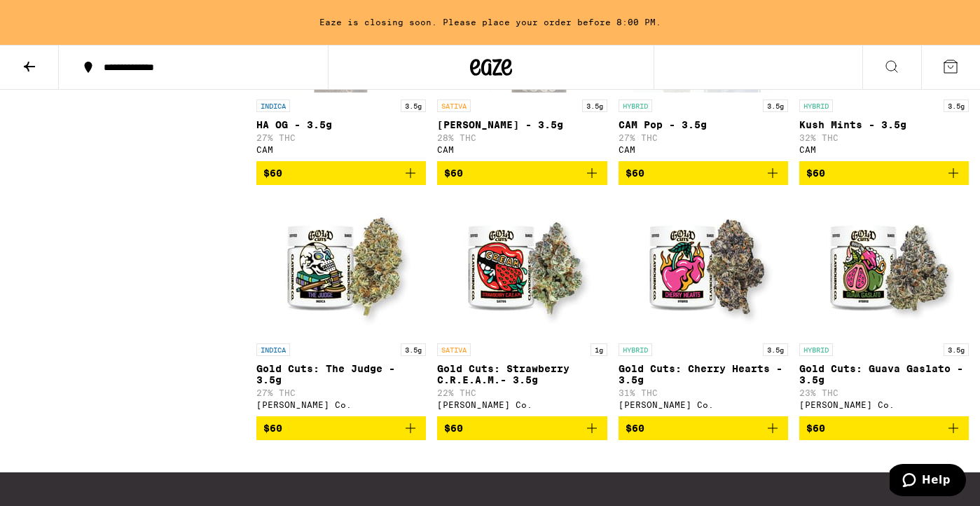 This screenshot has height=506, width=980. Describe the element at coordinates (704, 393) in the screenshot. I see `p: 31% THC` at that location.